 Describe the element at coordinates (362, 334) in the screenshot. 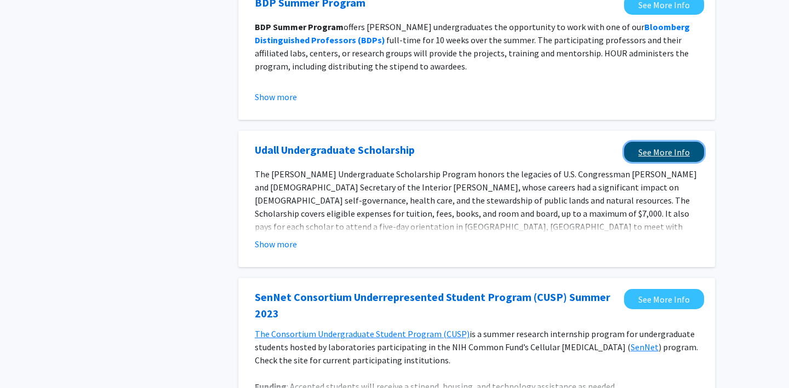

I see `u: The Consortium Undergraduate Student Program (CUSP)` at that location.